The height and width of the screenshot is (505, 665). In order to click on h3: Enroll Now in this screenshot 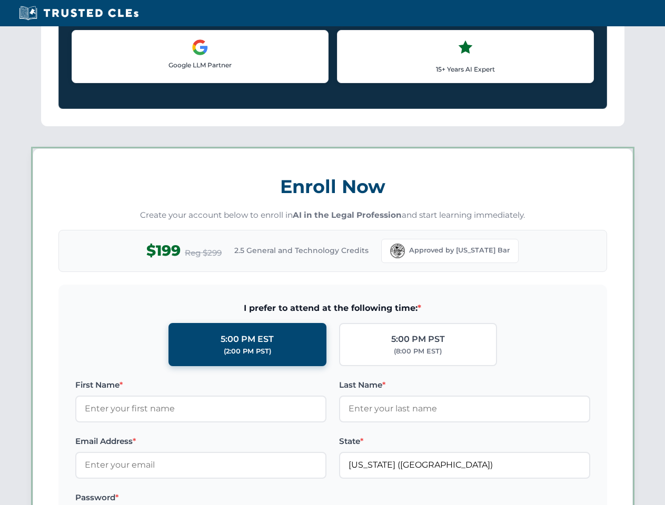, I will do `click(333, 186)`.